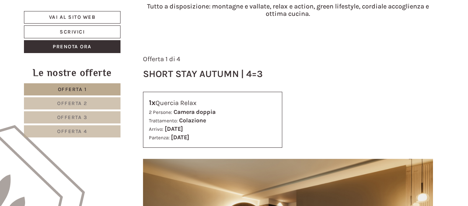 This screenshot has height=206, width=468. I want to click on span: Offerta 4, so click(72, 131).